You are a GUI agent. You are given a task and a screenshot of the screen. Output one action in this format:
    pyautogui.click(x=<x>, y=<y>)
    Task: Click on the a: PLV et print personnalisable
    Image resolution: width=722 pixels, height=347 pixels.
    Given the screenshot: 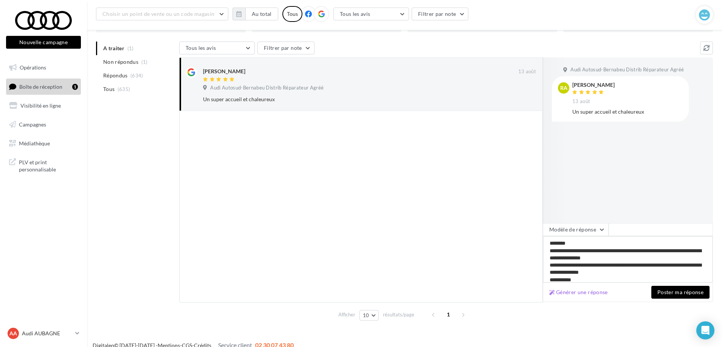 What is the action you would take?
    pyautogui.click(x=43, y=165)
    